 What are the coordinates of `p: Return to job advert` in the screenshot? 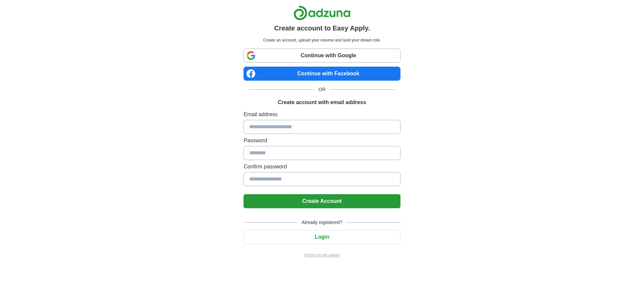 It's located at (322, 255).